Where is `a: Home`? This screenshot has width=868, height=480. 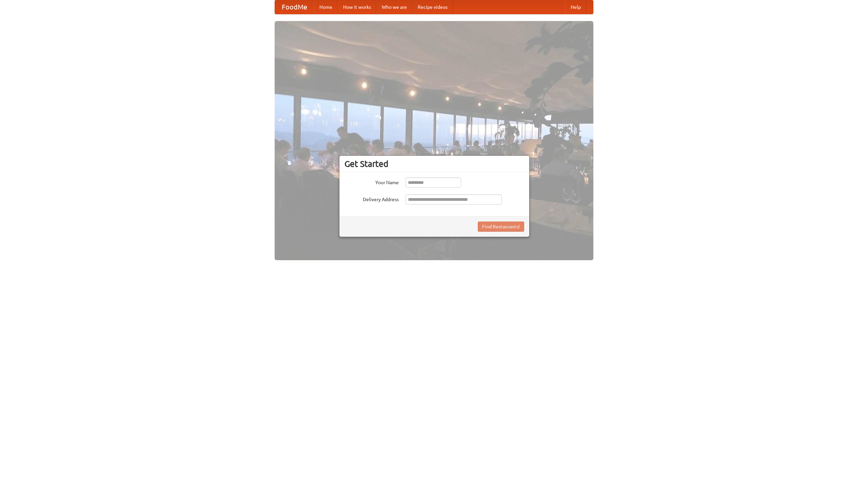 a: Home is located at coordinates (326, 7).